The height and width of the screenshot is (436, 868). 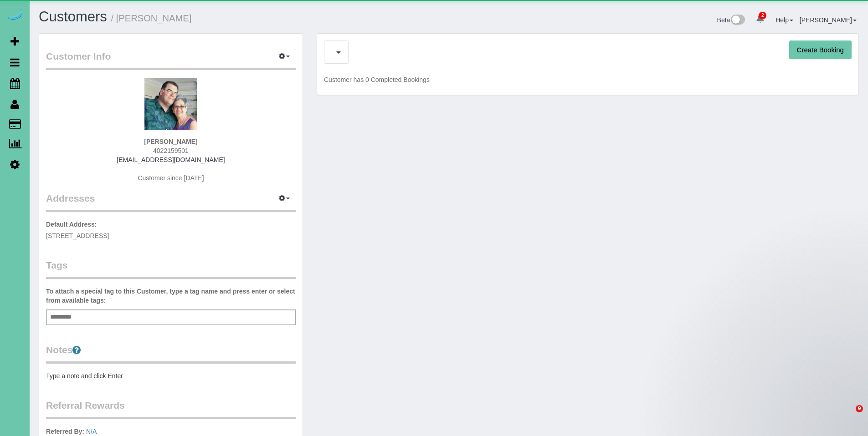 I want to click on label: Default Address:, so click(x=71, y=225).